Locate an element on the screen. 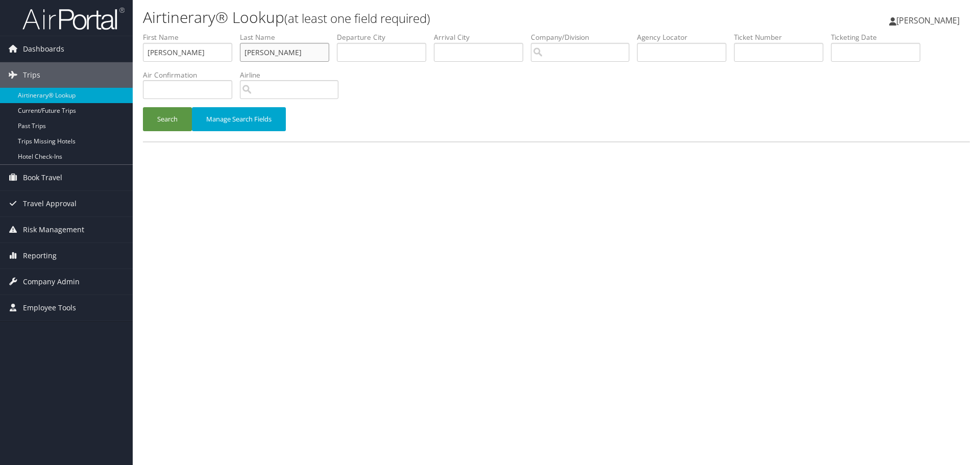 The height and width of the screenshot is (465, 980). span: Book Travel is located at coordinates (42, 178).